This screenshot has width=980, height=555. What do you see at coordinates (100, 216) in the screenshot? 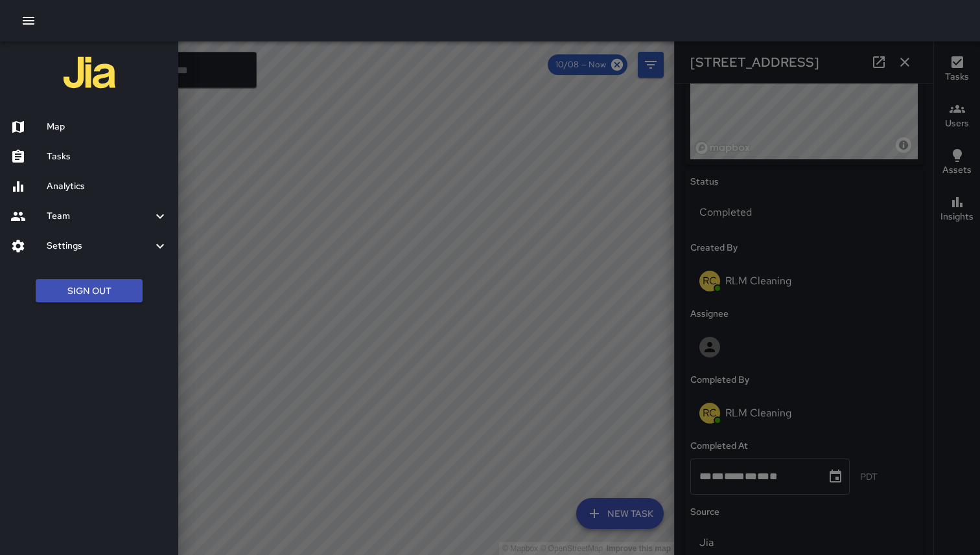
I see `h6: Team` at bounding box center [100, 216].